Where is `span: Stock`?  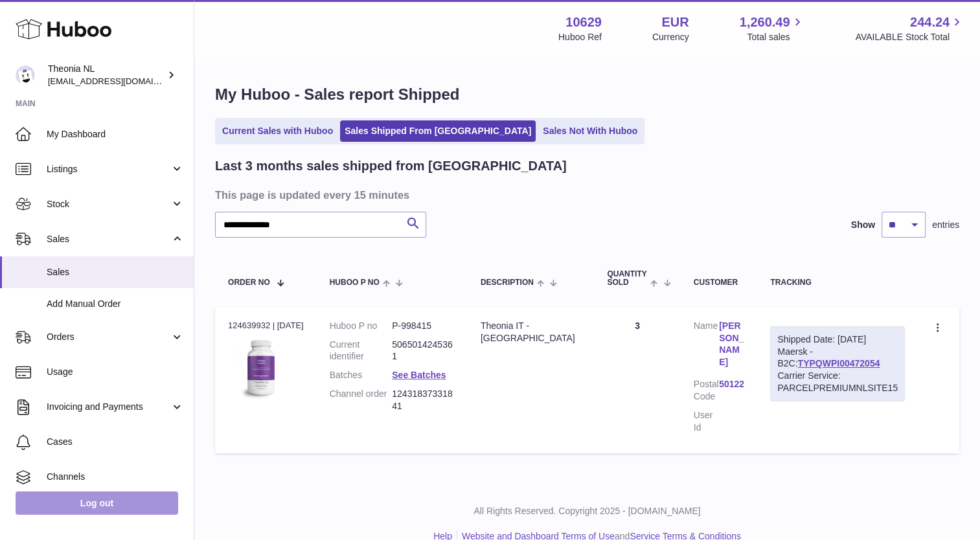
span: Stock is located at coordinates (108, 204).